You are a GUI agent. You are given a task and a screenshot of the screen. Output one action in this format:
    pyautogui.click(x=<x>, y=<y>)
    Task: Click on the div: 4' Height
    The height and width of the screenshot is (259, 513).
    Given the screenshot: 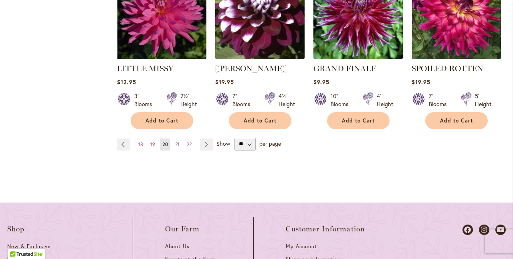 What is the action you would take?
    pyautogui.click(x=385, y=100)
    